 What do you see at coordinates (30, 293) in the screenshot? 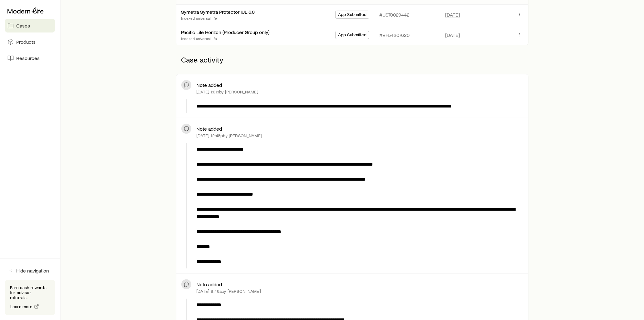
I see `p: Earn cash rewards for advisor referrals.` at bounding box center [30, 293].